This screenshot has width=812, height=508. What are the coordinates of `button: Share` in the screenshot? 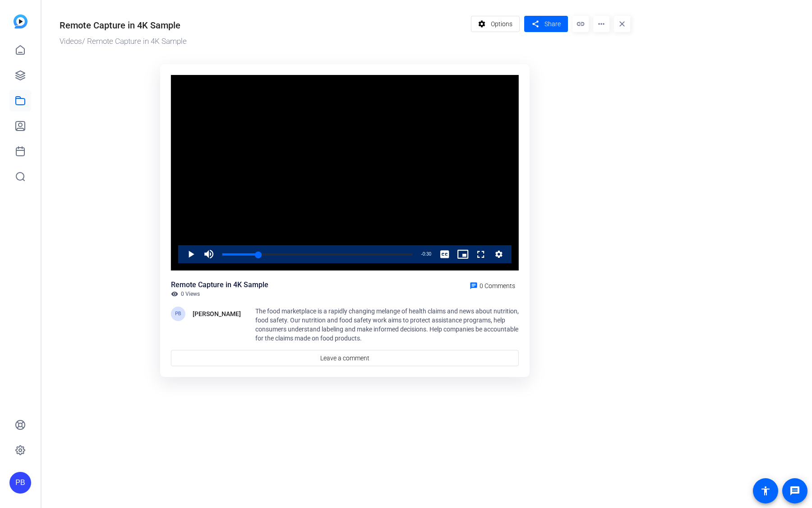 It's located at (546, 24).